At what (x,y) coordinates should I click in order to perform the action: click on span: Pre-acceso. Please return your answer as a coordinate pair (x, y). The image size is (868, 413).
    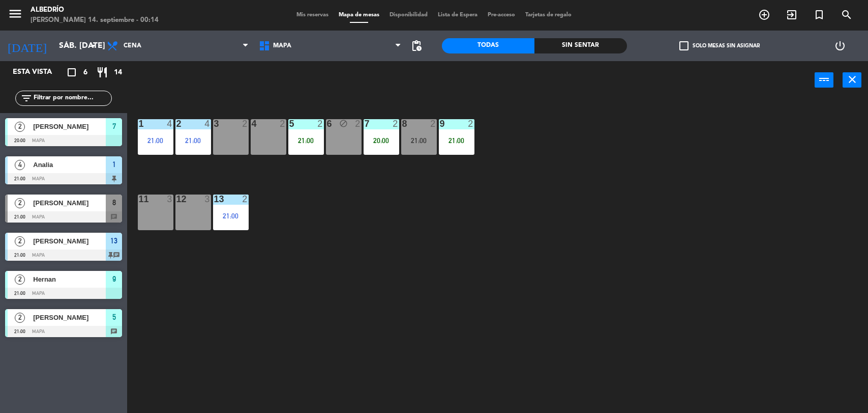
    Looking at the image, I should click on (501, 15).